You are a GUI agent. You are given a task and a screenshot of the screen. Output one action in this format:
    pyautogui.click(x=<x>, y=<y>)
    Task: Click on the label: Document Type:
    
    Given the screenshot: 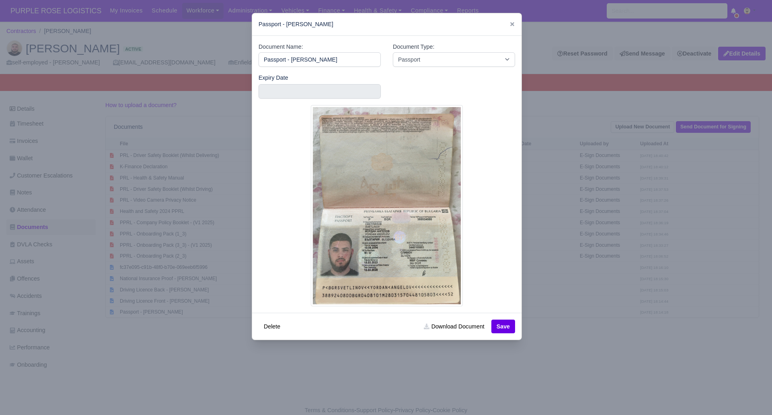 What is the action you would take?
    pyautogui.click(x=414, y=47)
    